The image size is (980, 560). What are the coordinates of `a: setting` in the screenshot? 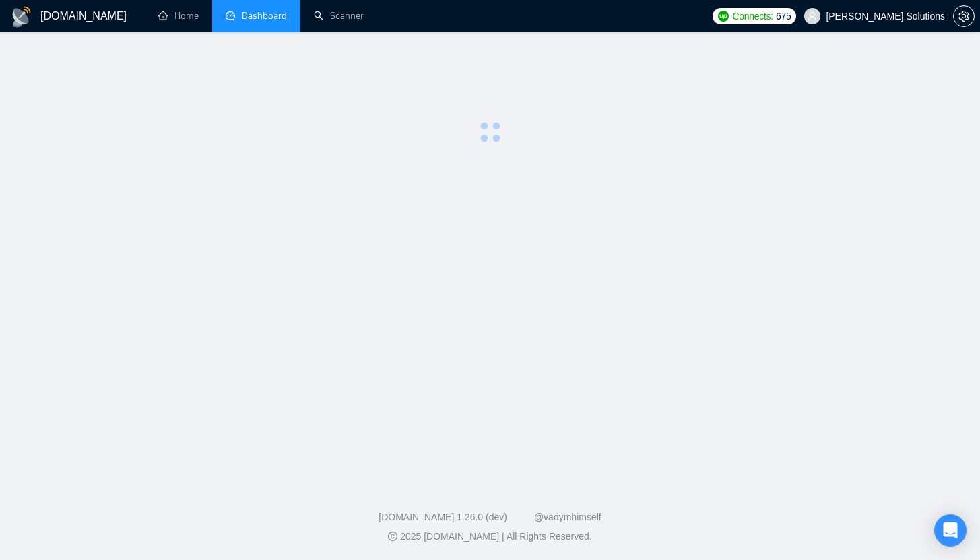 It's located at (964, 16).